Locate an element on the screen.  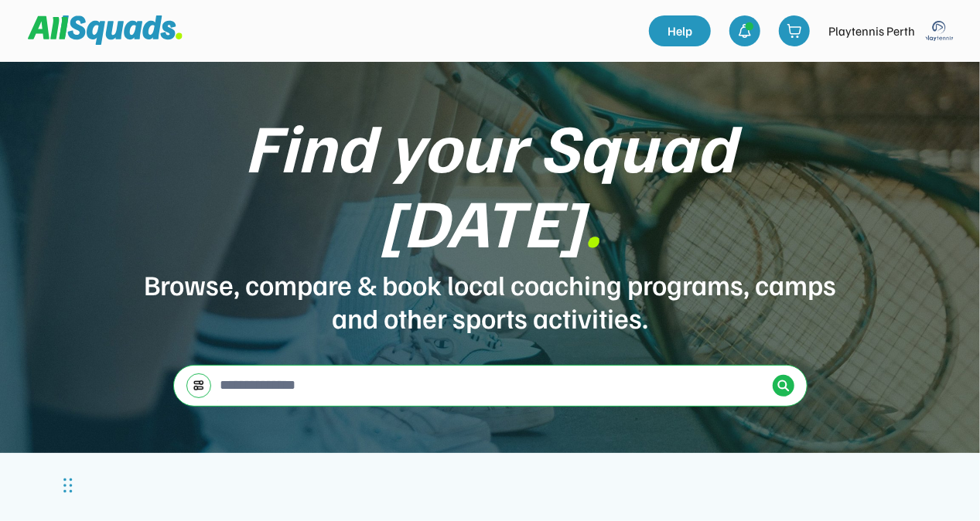
img: settings-03.svg is located at coordinates (199, 385).